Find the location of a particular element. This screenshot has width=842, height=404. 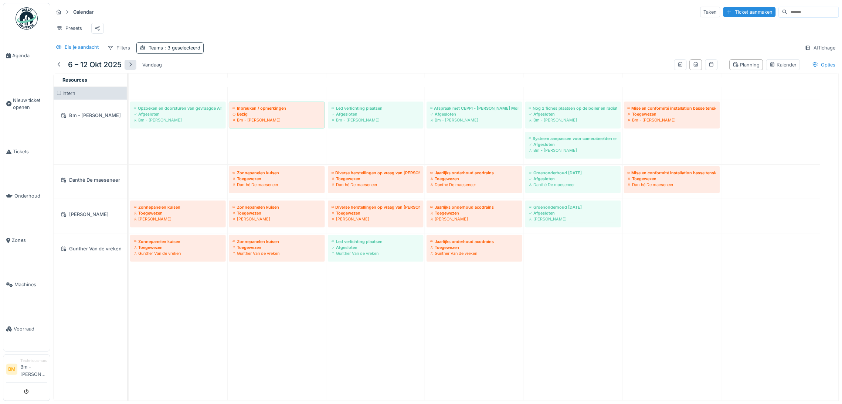

a: Agenda is located at coordinates (27, 56).